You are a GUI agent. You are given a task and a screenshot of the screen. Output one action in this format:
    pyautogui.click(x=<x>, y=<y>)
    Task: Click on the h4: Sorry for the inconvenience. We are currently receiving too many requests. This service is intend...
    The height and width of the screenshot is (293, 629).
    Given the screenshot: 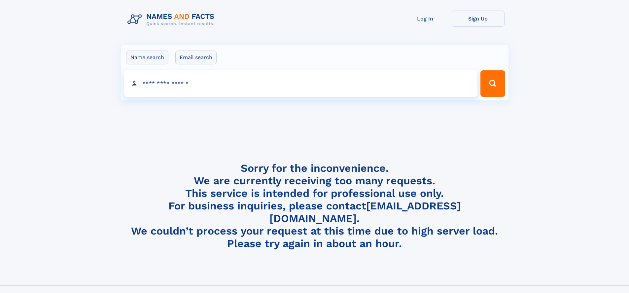 What is the action you would take?
    pyautogui.click(x=314, y=206)
    